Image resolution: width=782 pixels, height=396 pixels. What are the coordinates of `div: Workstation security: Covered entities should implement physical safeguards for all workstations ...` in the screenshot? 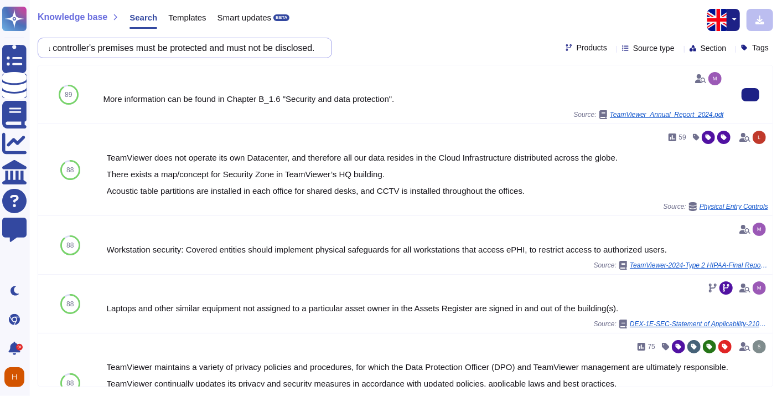 It's located at (437, 249).